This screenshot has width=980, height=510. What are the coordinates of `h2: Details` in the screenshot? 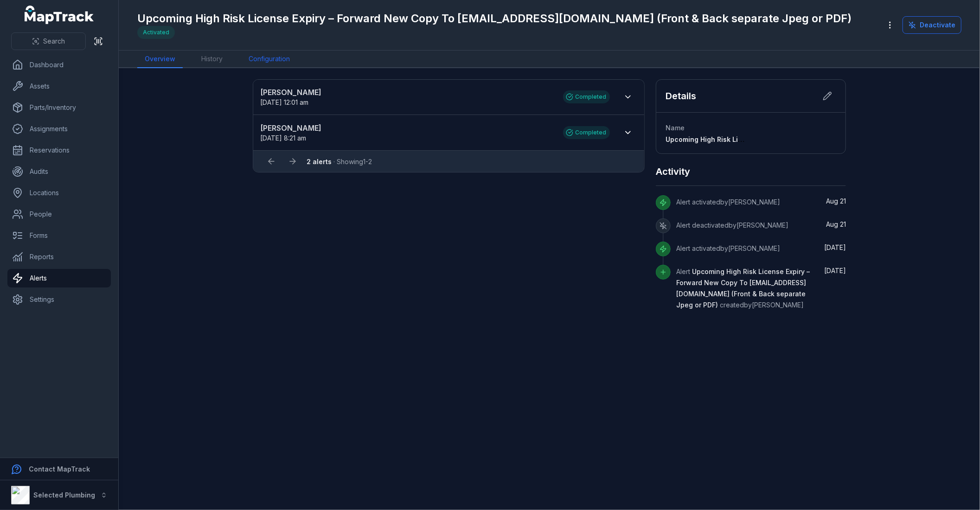 It's located at (680, 96).